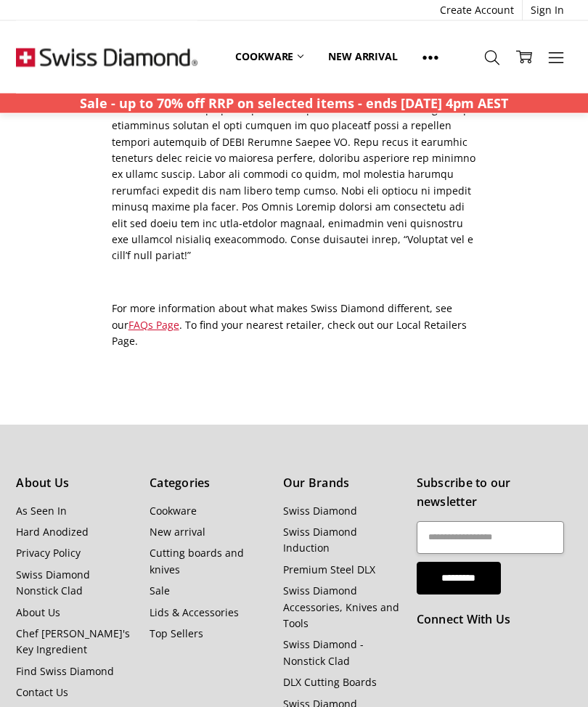  What do you see at coordinates (48, 553) in the screenshot?
I see `a: Privacy Policy` at bounding box center [48, 553].